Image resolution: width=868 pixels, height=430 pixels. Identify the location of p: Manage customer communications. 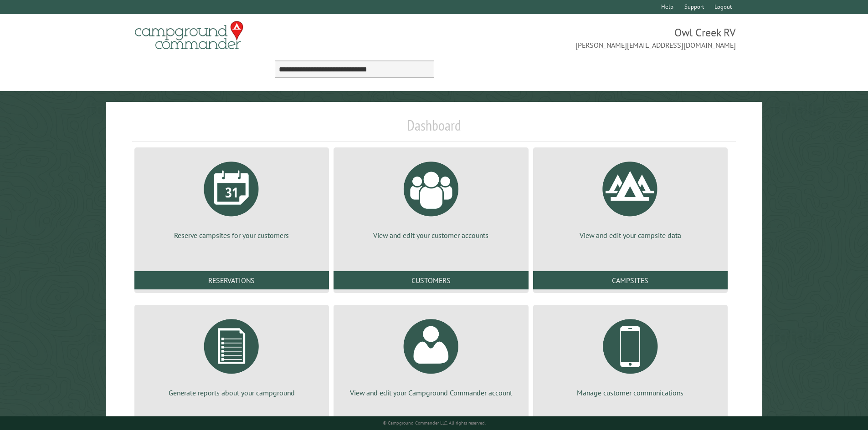
(630, 393).